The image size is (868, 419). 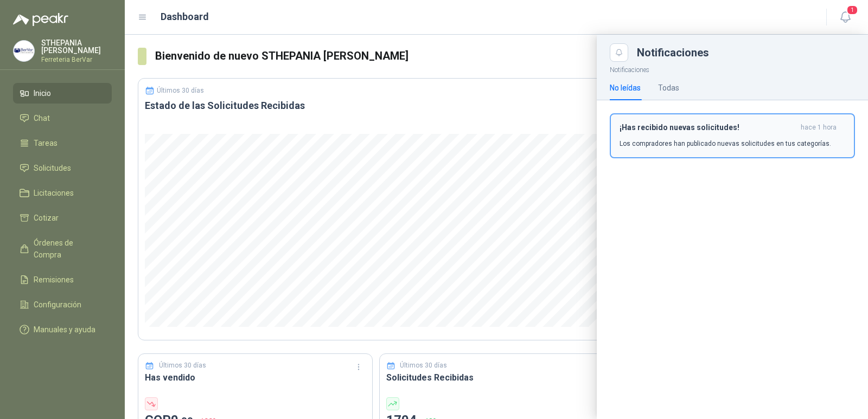 I want to click on img: Logo peakr, so click(x=41, y=19).